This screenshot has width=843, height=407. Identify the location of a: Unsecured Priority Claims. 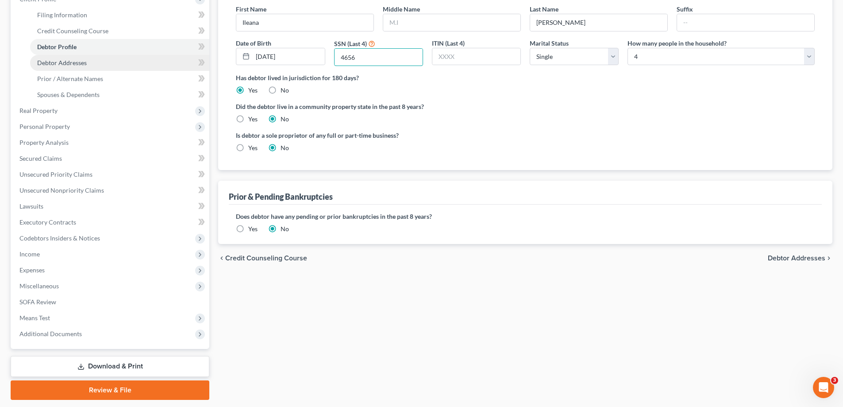
(111, 174).